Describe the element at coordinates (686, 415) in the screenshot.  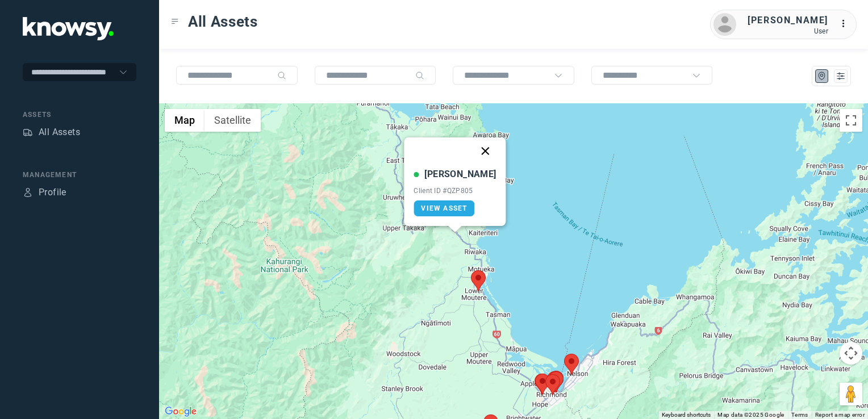
I see `button: Keyboard shortcuts` at that location.